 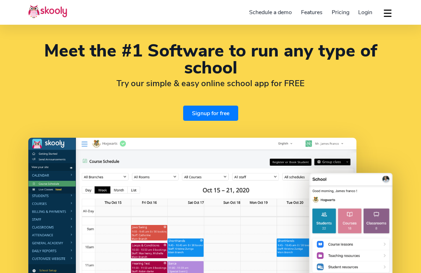 I want to click on a: Login, so click(x=365, y=12).